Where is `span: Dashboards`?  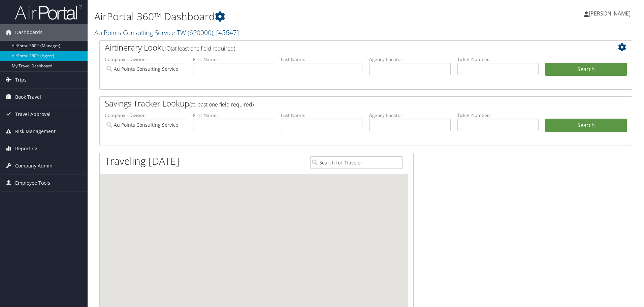 span: Dashboards is located at coordinates (29, 32).